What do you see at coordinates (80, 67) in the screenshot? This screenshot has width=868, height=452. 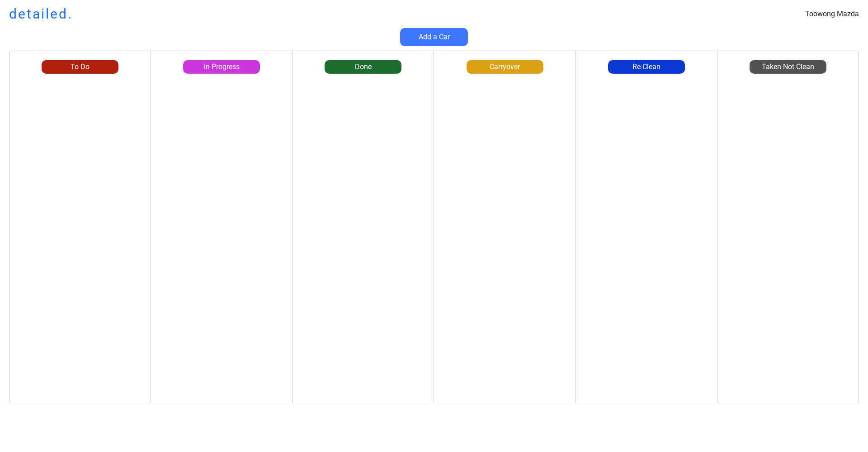 I see `div: To Do` at bounding box center [80, 67].